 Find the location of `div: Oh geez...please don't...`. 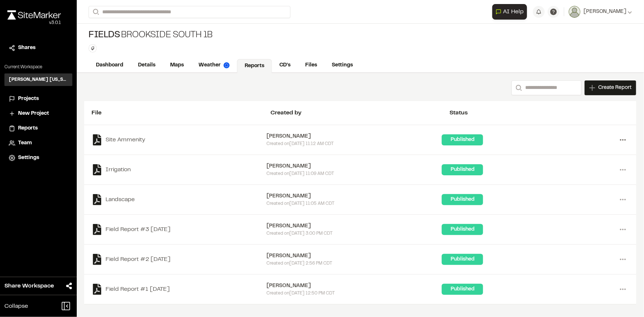

div: Oh geez...please don't... is located at coordinates (34, 23).